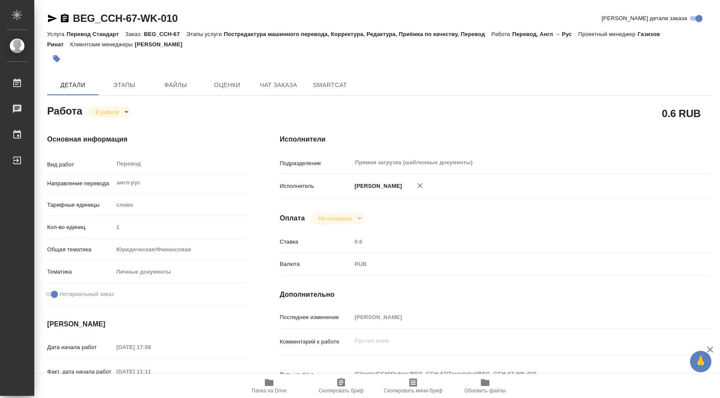 This screenshot has height=398, width=720. What do you see at coordinates (146, 139) in the screenshot?
I see `h4: Основная информация` at bounding box center [146, 139].